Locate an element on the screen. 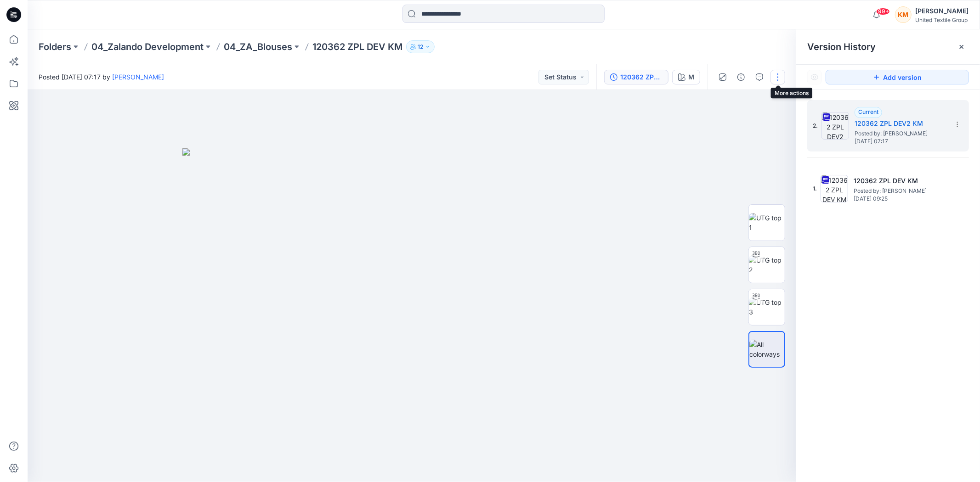 Image resolution: width=980 pixels, height=482 pixels. a: 04_ZA_Blouses is located at coordinates (257, 47).